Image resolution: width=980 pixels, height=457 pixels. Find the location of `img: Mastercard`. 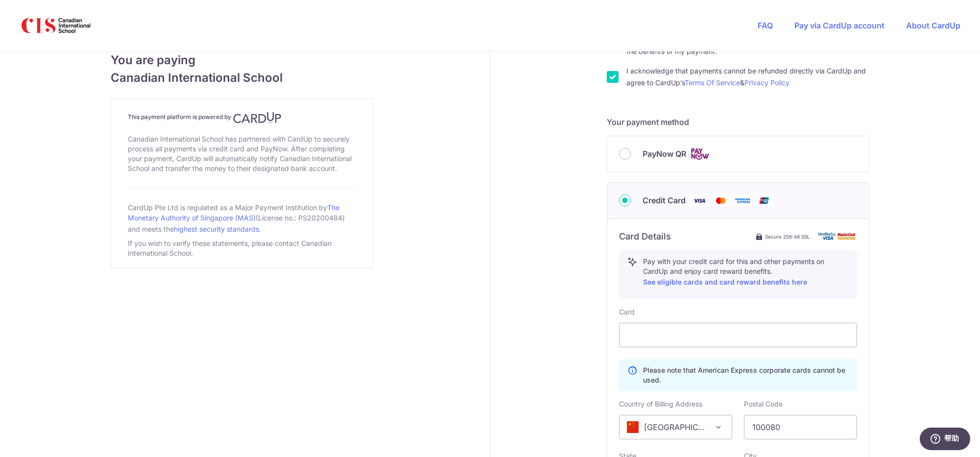

img: Mastercard is located at coordinates (721, 200).